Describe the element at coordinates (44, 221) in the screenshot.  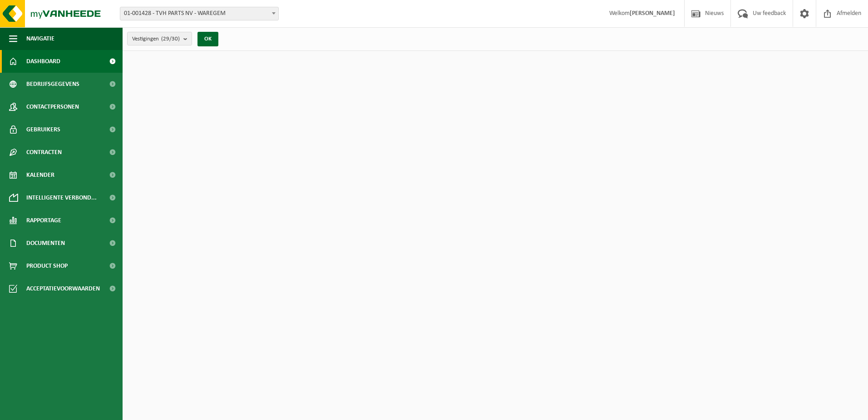
I see `span: Rapportage` at that location.